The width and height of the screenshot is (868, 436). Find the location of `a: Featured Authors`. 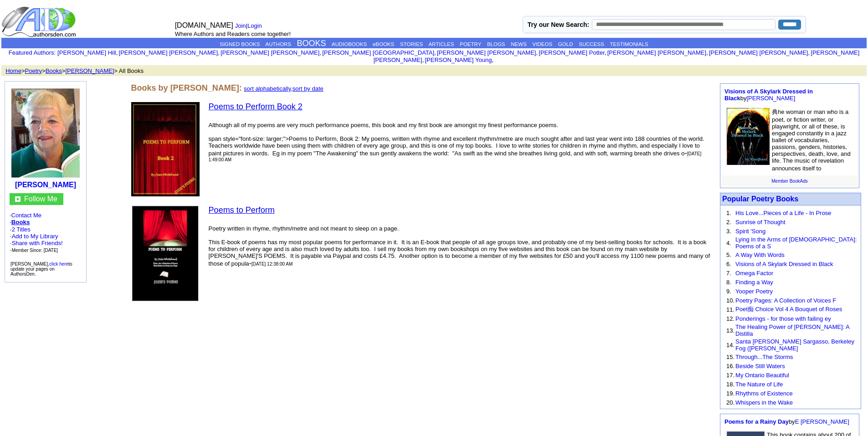

a: Featured Authors is located at coordinates (31, 52).